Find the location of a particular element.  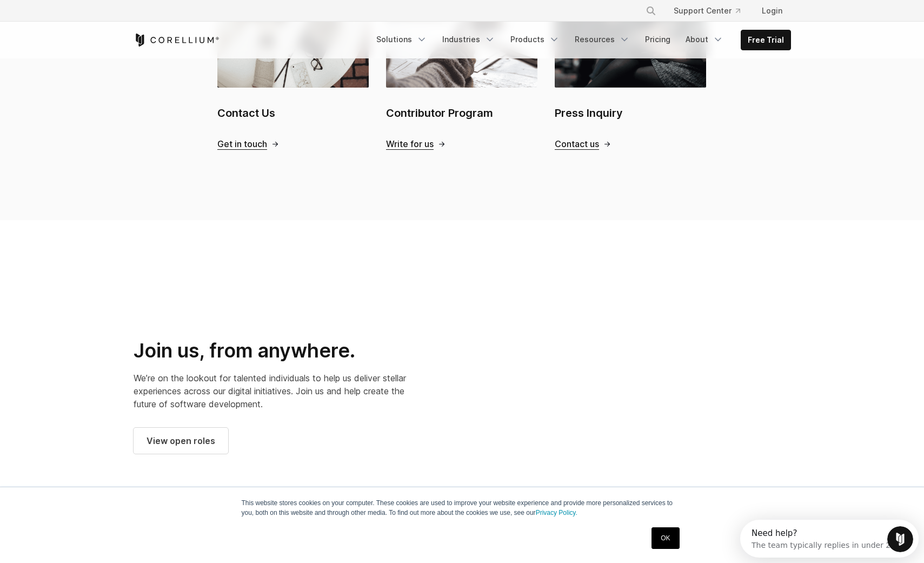

a: Login is located at coordinates (772, 11).